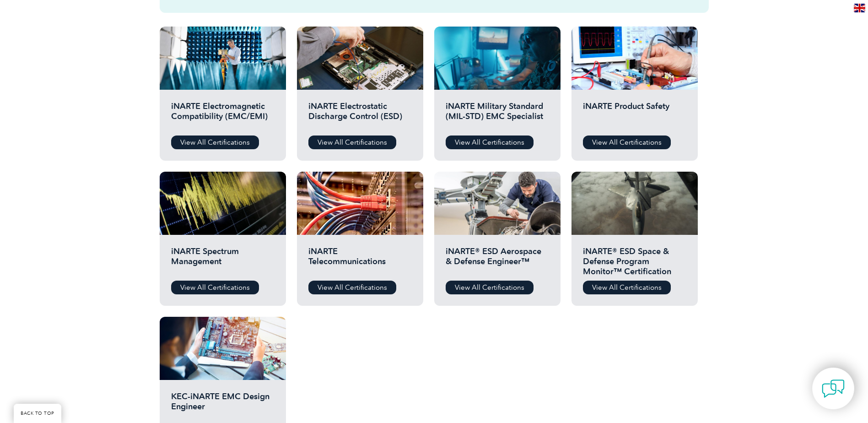  I want to click on h2: iNARTE® ESD Space & Defense Program Monitor™ Certification, so click(635, 260).